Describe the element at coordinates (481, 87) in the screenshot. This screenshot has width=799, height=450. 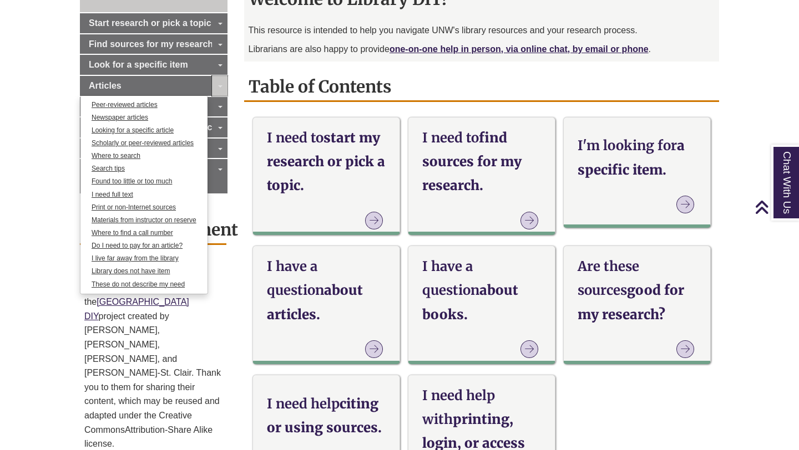
I see `h2: Table of Contents` at that location.